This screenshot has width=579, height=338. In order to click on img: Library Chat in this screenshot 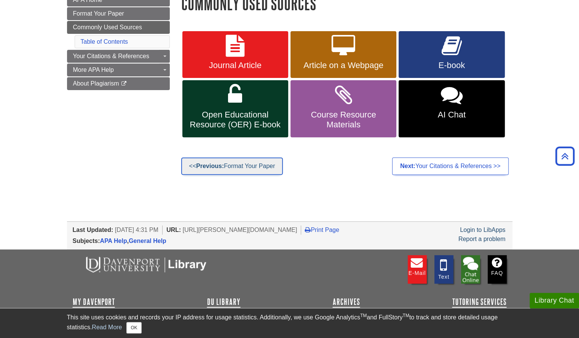, I will do `click(471, 270)`.